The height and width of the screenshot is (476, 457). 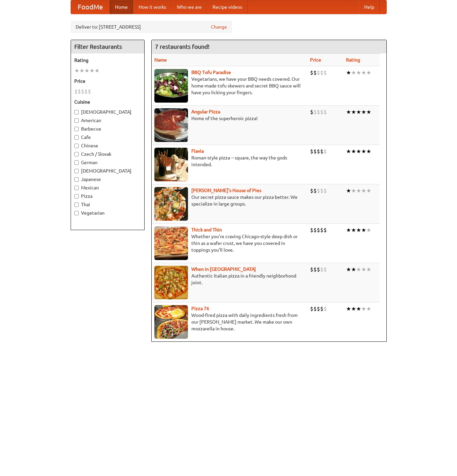 What do you see at coordinates (108, 179) in the screenshot?
I see `label: Japanese` at bounding box center [108, 179].